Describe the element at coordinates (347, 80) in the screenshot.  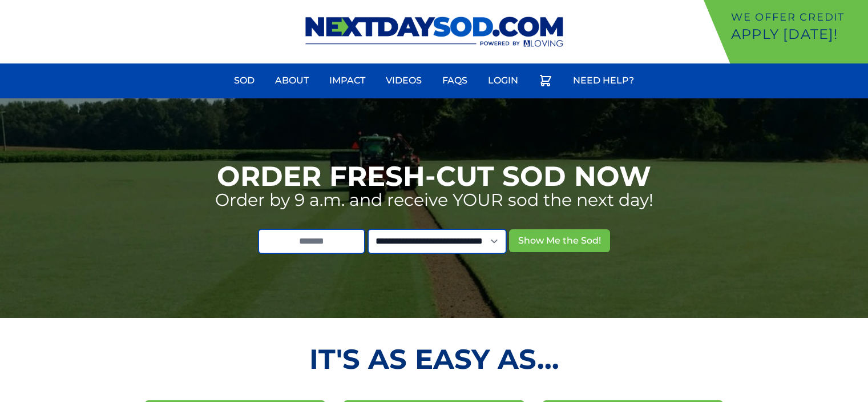
I see `a: Impact` at that location.